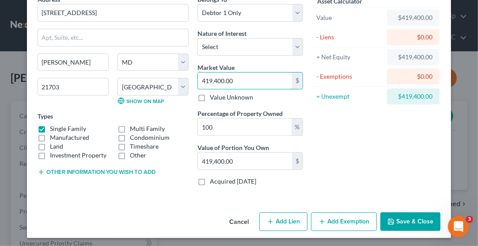  What do you see at coordinates (141, 101) in the screenshot?
I see `a: Show on Map` at bounding box center [141, 101].